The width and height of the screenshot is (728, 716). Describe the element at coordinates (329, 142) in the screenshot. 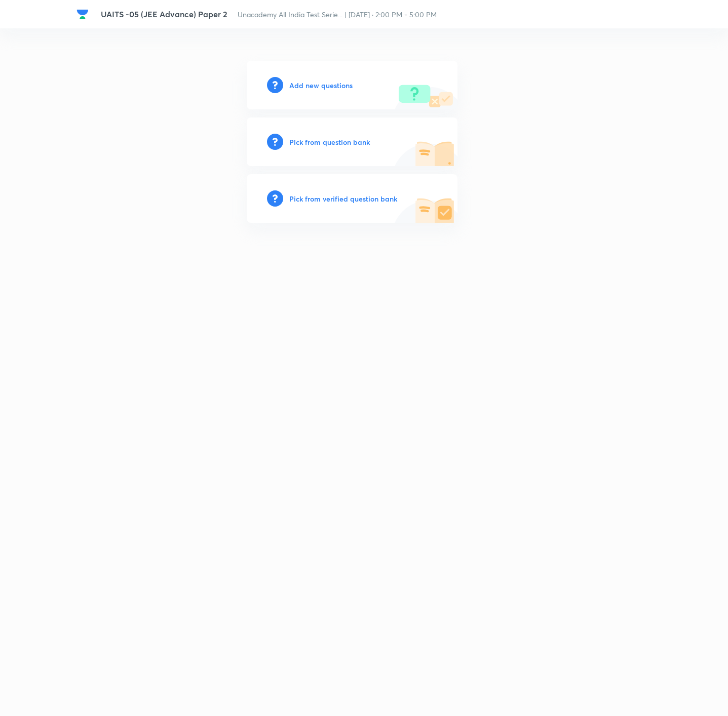

I see `h6: Pick from question bank` at that location.